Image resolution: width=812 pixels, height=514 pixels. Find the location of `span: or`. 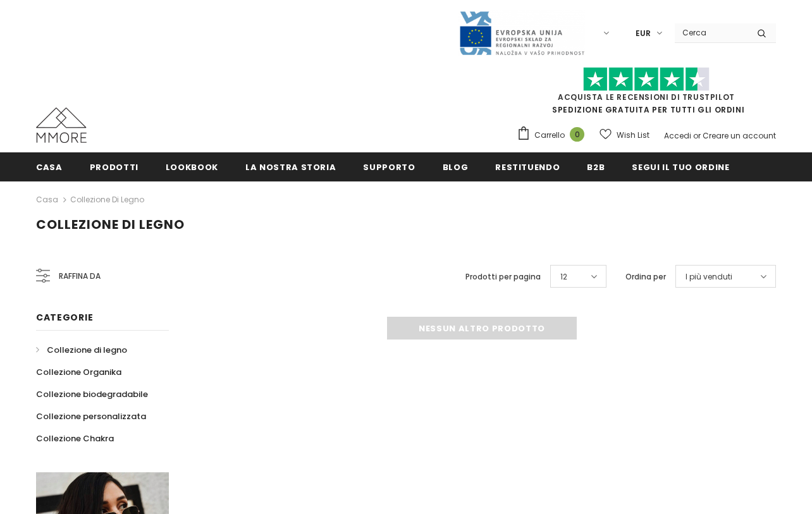

span: or is located at coordinates (697, 135).